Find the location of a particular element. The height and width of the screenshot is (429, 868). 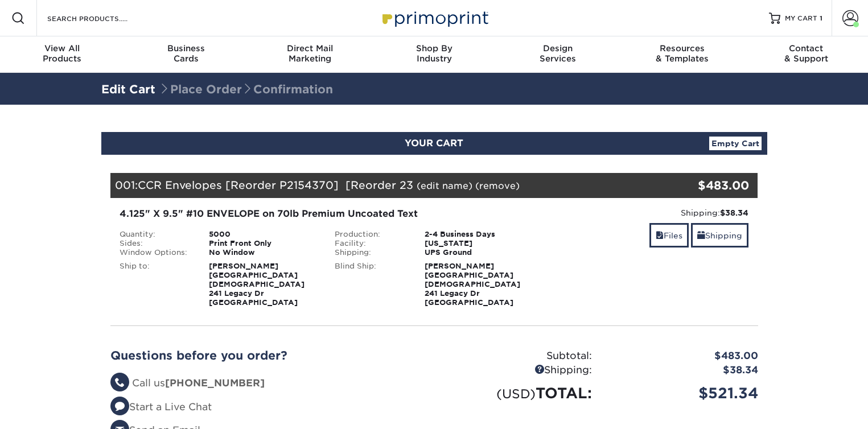

div: Services is located at coordinates (558, 54).